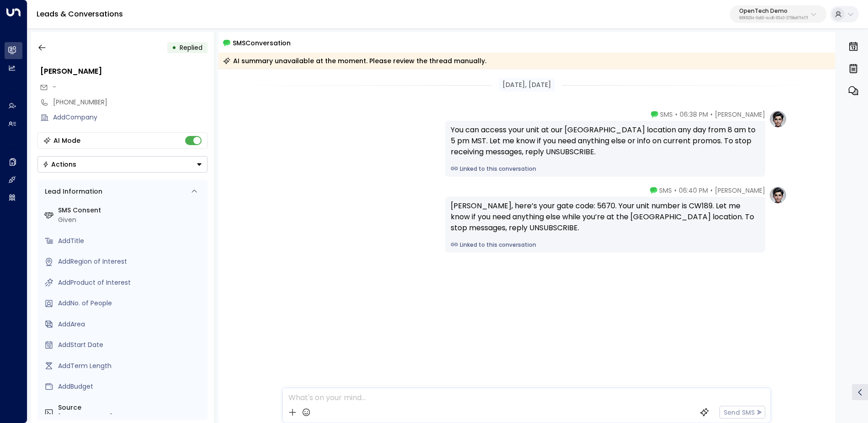 The height and width of the screenshot is (423, 868). Describe the element at coordinates (773, 11) in the screenshot. I see `p: OpenTech Demo` at that location.